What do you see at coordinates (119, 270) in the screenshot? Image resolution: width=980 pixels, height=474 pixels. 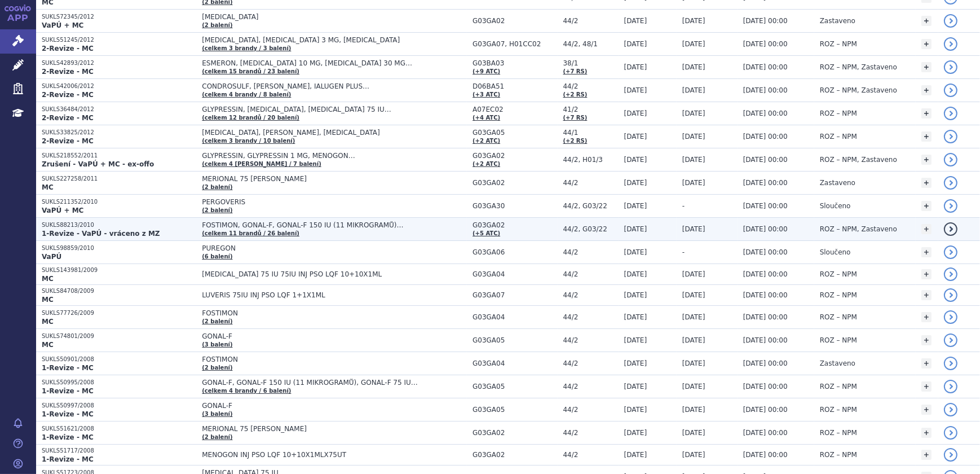 I see `p: SUKLS143981/2009` at bounding box center [119, 270].